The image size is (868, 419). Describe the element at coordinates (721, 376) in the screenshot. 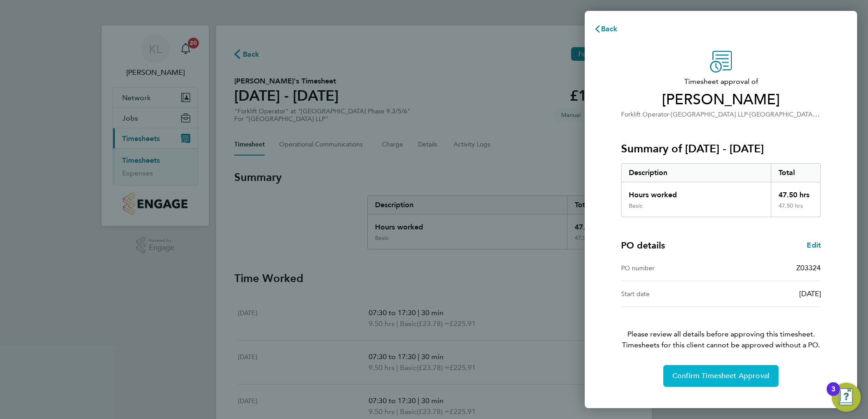

I see `span: Confirm Timesheet Approval` at that location.